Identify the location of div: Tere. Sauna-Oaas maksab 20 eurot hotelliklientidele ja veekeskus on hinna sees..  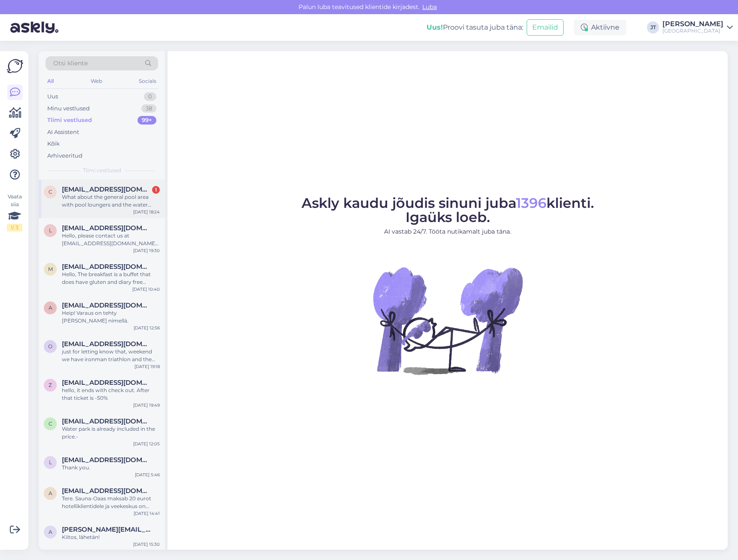
(111, 502).